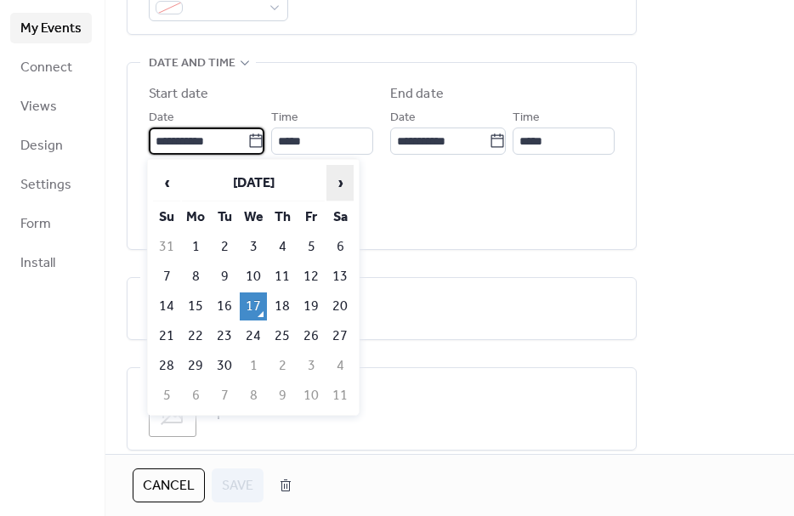 The width and height of the screenshot is (794, 516). Describe the element at coordinates (416, 94) in the screenshot. I see `div: End date` at that location.